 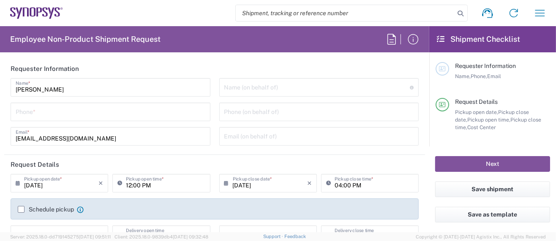 I want to click on span: Phone,, so click(x=479, y=76).